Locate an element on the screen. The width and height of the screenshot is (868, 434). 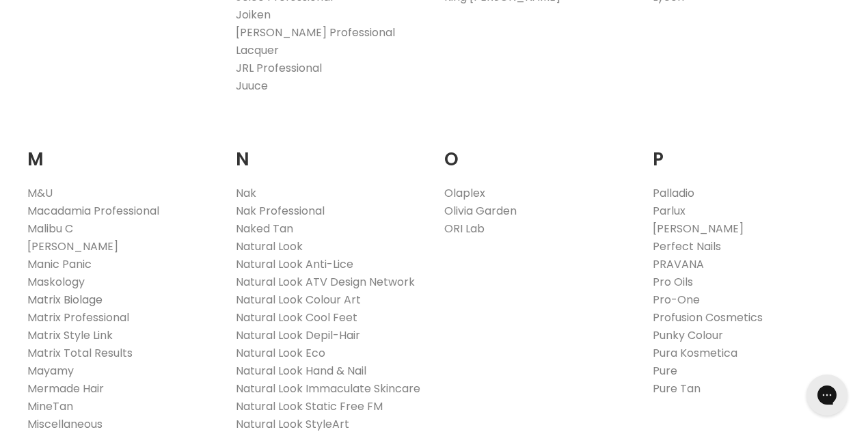
a: JRL Professional is located at coordinates (279, 68).